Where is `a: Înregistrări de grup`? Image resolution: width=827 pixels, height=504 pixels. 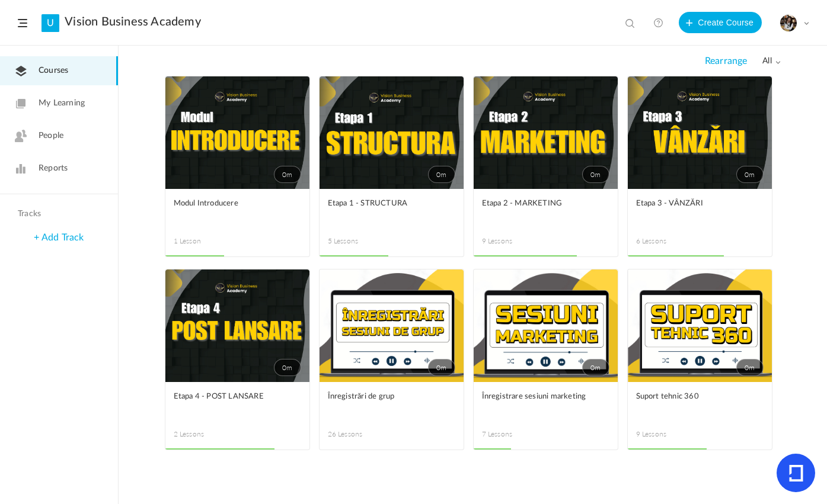 a: Înregistrări de grup is located at coordinates (391, 403).